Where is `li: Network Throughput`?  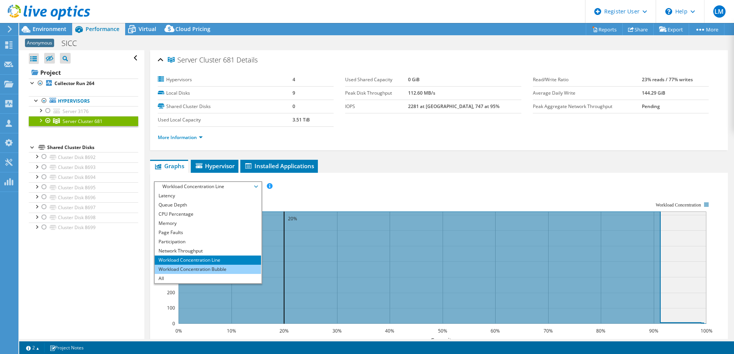 li: Network Throughput is located at coordinates (208, 251).